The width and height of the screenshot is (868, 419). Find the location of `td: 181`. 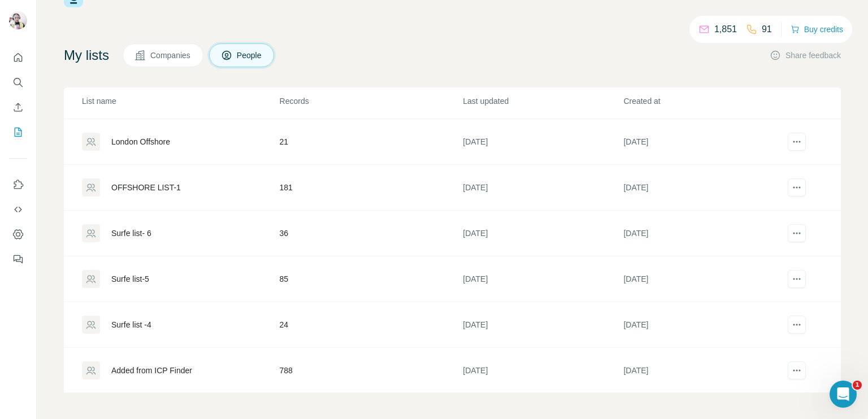

td: 181 is located at coordinates (371, 188).